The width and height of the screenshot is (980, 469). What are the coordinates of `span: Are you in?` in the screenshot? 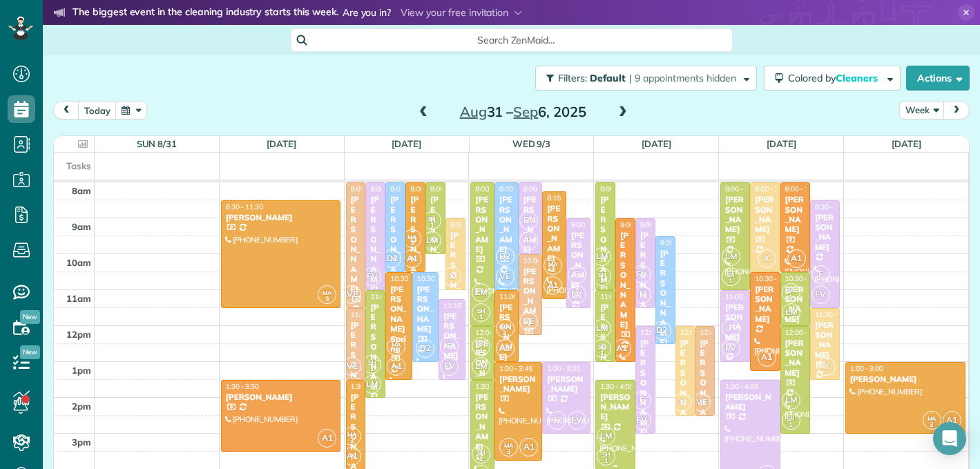 It's located at (367, 13).